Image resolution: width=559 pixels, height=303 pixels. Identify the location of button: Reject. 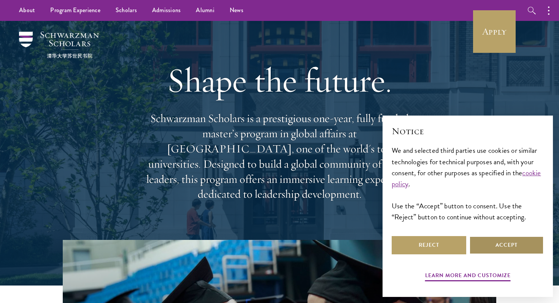
(429, 245).